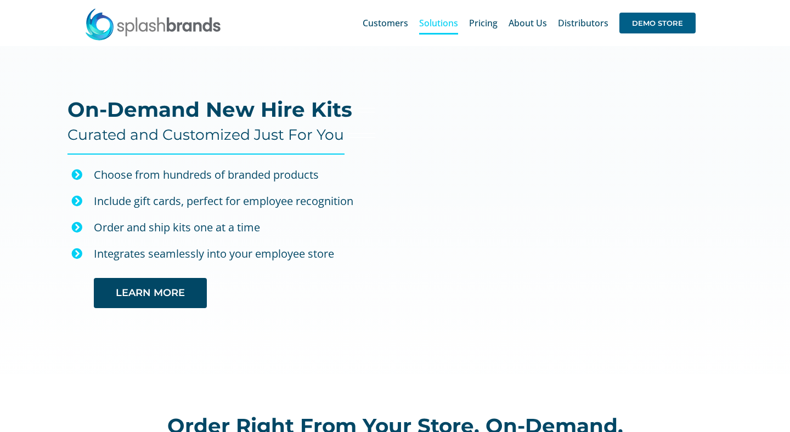 The image size is (790, 432). I want to click on p: Order and ship kits one at a time, so click(234, 228).